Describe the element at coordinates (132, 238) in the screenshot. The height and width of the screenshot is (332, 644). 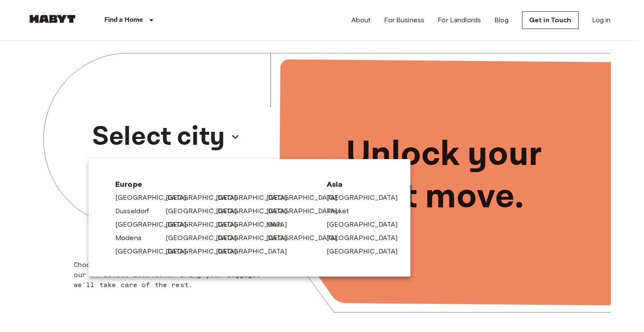
I see `a: Modena` at that location.